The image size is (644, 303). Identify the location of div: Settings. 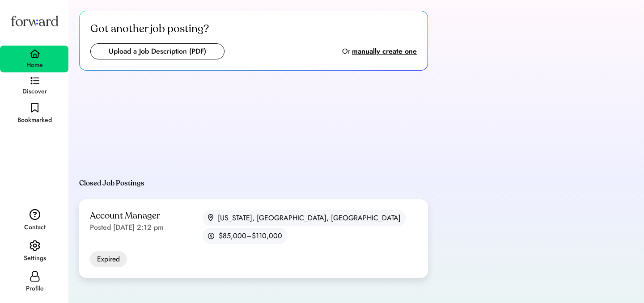
(35, 258).